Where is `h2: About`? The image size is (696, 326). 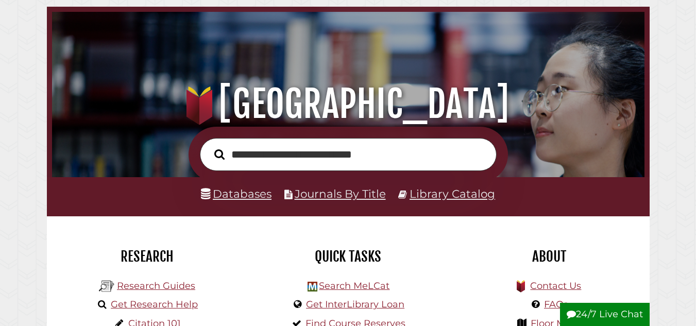
h2: About is located at coordinates (549, 256).